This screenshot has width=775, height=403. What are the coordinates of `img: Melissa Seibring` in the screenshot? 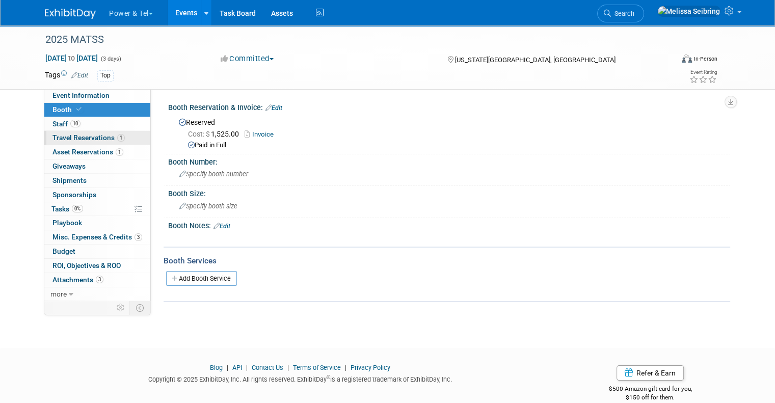 It's located at (689, 11).